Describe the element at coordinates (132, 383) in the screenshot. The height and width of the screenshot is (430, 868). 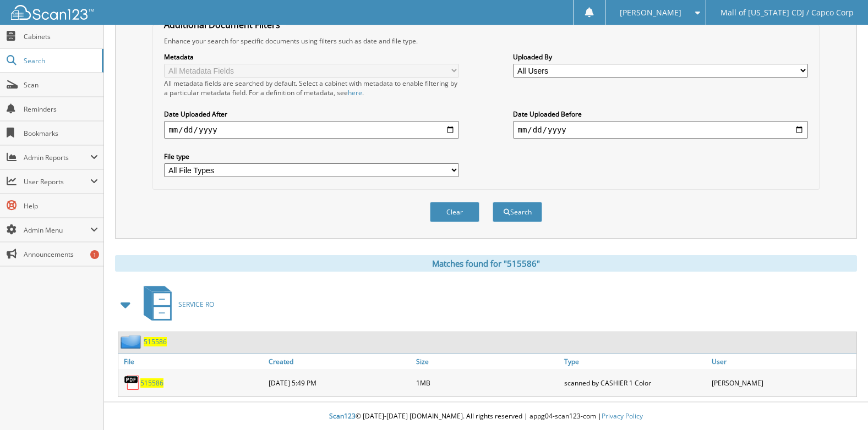
I see `img: PDF.png` at that location.